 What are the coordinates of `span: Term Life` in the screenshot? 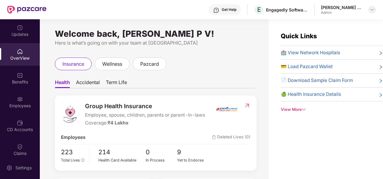 It's located at (116, 83).